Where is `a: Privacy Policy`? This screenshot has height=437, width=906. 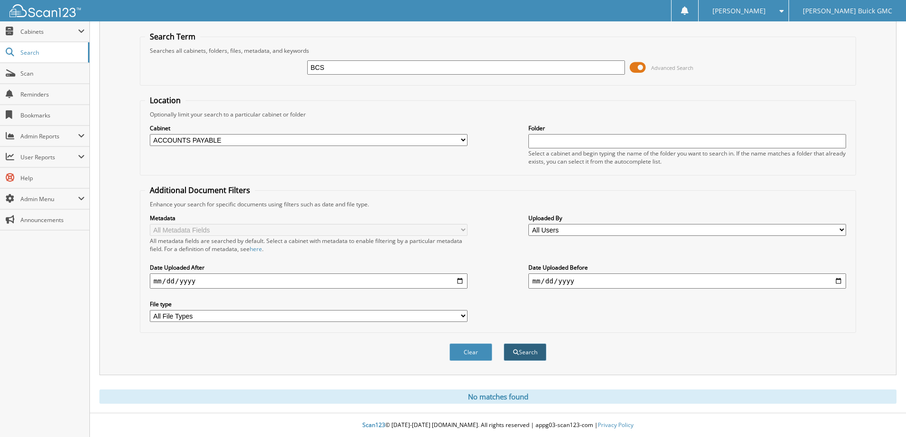 a: Privacy Policy is located at coordinates (615, 425).